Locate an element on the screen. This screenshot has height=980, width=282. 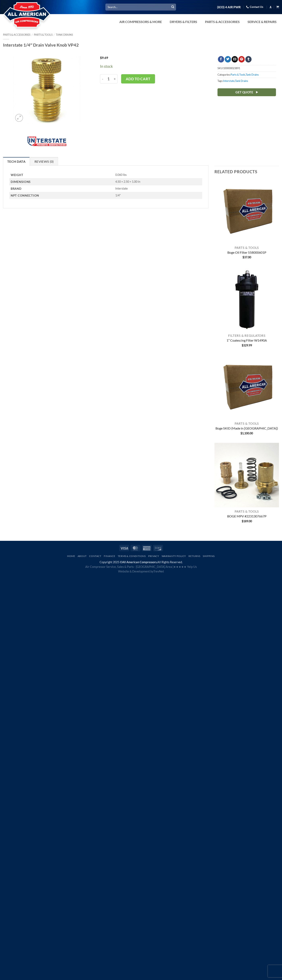
span: Get Quote is located at coordinates (244, 92).